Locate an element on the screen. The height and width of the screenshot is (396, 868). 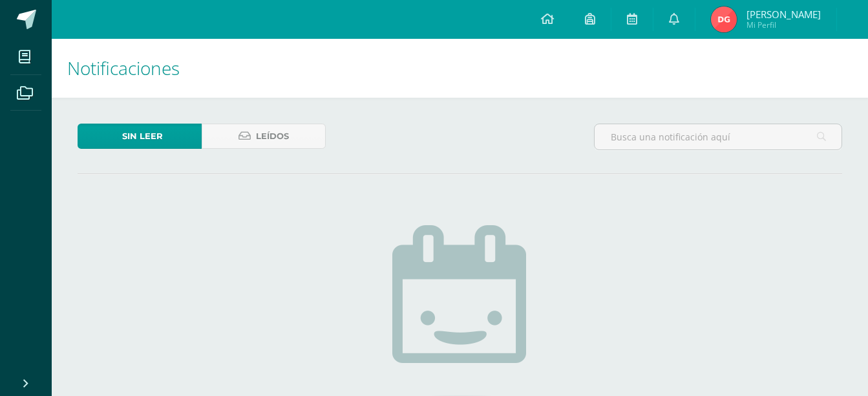
span: Notificaciones is located at coordinates (123, 68).